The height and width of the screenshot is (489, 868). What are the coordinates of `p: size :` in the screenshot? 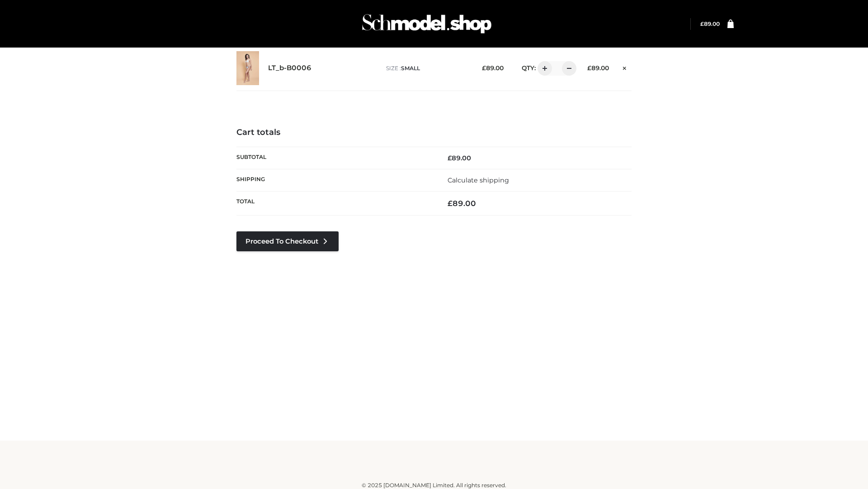 It's located at (427, 69).